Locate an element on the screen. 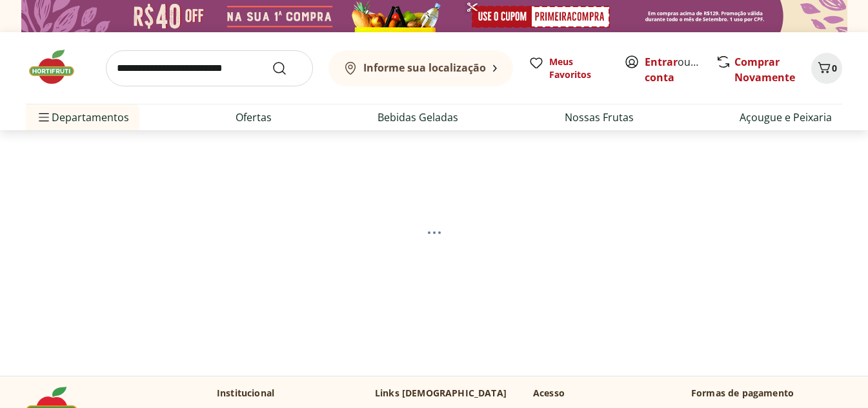  a: Comprar Novamente is located at coordinates (765, 70).